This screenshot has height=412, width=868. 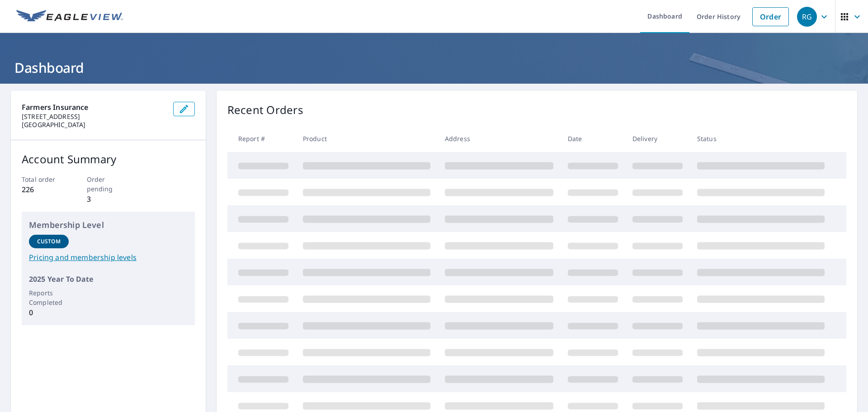 What do you see at coordinates (108, 225) in the screenshot?
I see `p: Membership Level` at bounding box center [108, 225].